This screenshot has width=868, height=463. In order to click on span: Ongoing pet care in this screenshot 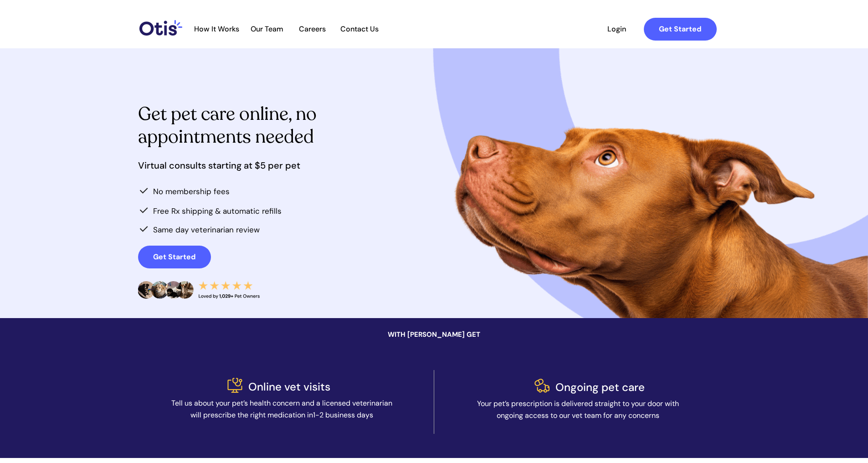, I will do `click(600, 387)`.